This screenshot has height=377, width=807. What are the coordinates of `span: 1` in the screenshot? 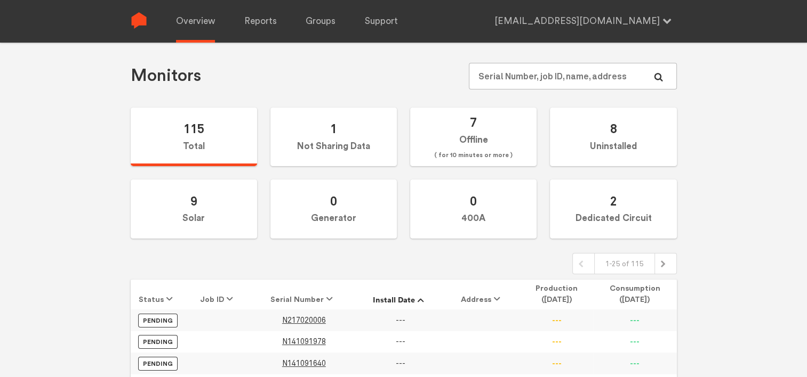 It's located at (333, 128).